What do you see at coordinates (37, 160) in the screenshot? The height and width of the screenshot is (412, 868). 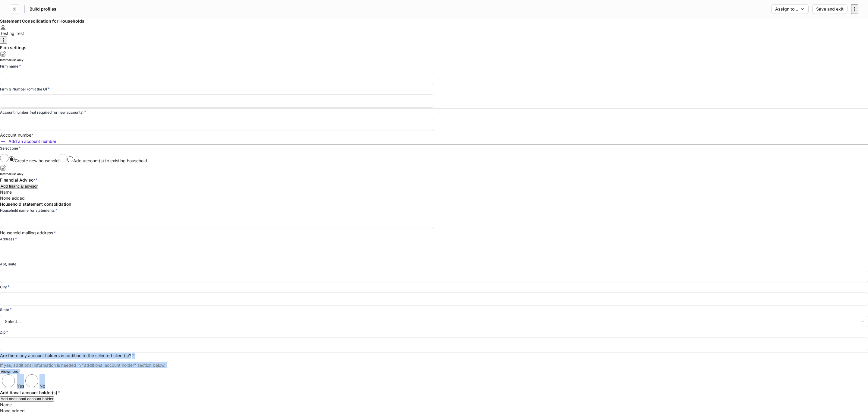 I see `span: Create new household` at bounding box center [37, 160].